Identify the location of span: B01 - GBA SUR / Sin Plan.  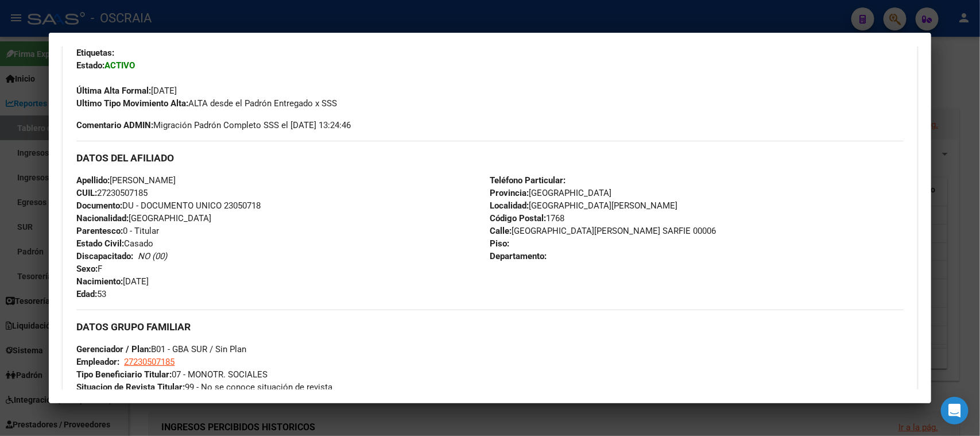
(161, 349).